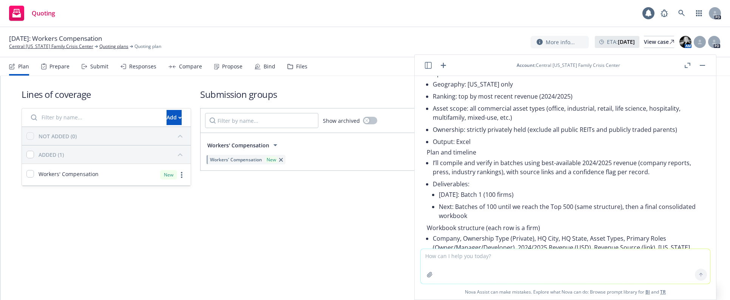 Image resolution: width=730 pixels, height=300 pixels. I want to click on a: BI, so click(648, 292).